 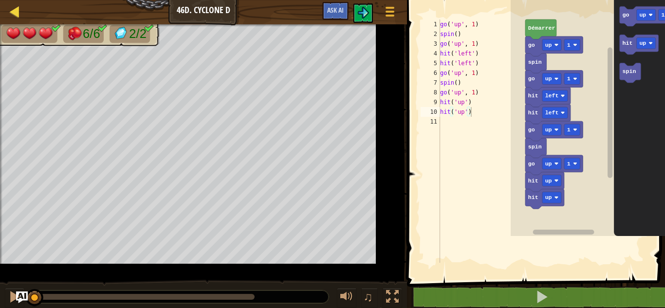 I want to click on div: 6, so click(x=430, y=73).